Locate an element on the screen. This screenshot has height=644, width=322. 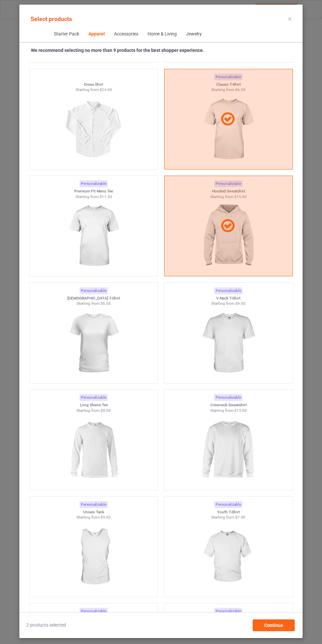
span: Continue is located at coordinates (274, 625).